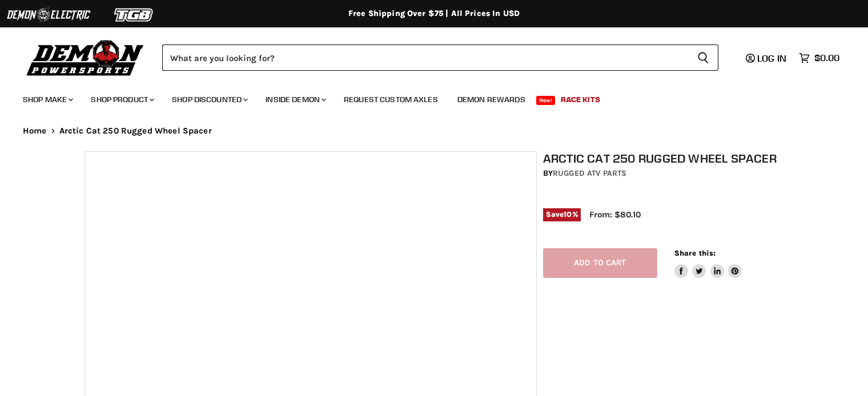 Image resolution: width=868 pixels, height=396 pixels. What do you see at coordinates (209, 99) in the screenshot?
I see `a: Shop Discounted` at bounding box center [209, 99].